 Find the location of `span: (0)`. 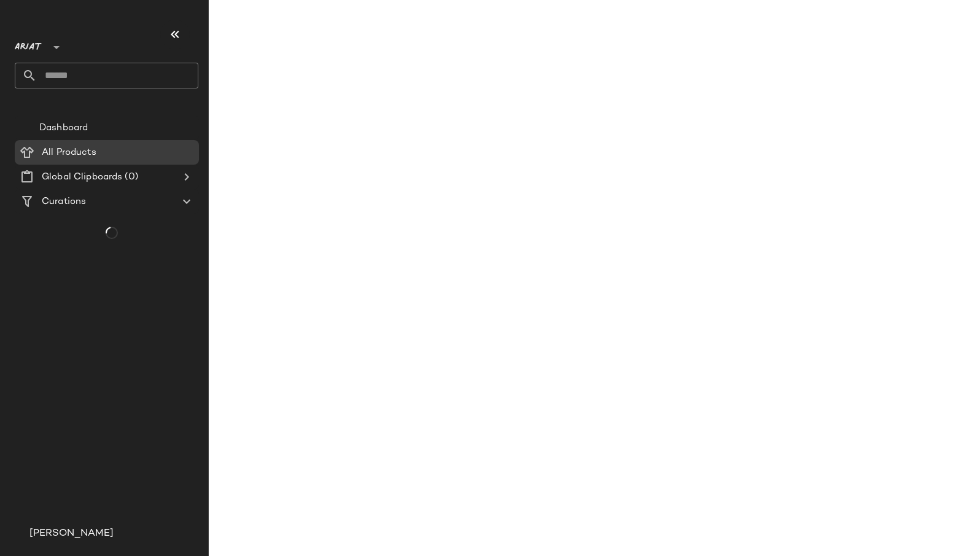

span: (0) is located at coordinates (130, 177).